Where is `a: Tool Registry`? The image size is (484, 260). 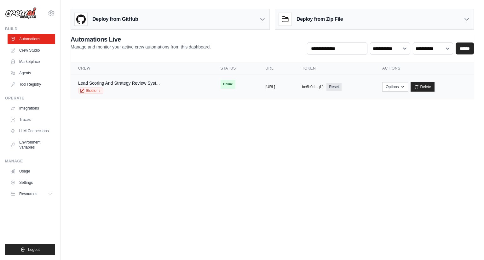
a: Tool Registry is located at coordinates (31, 84).